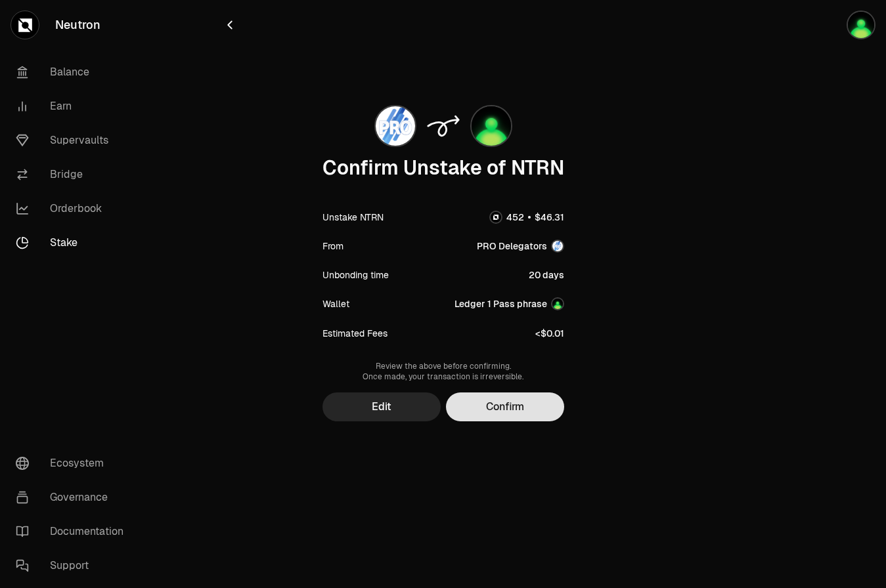 Image resolution: width=886 pixels, height=588 pixels. What do you see at coordinates (505, 407) in the screenshot?
I see `button: Confirm` at bounding box center [505, 407].